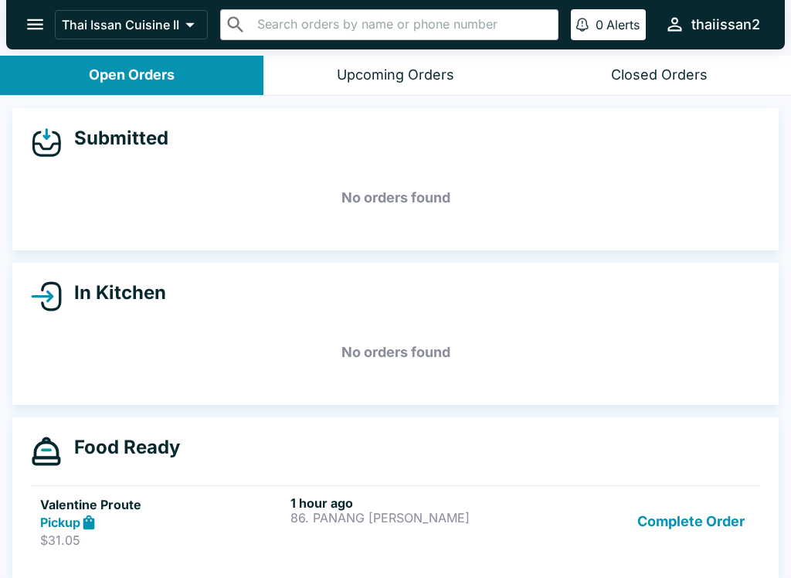  What do you see at coordinates (402, 25) in the screenshot?
I see `input: Search orders by name or phone number` at bounding box center [402, 25].